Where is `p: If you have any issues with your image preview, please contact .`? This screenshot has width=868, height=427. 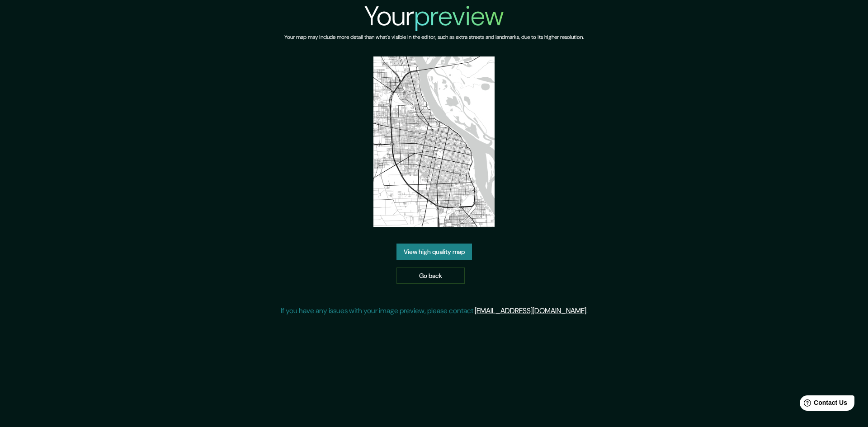 p: If you have any issues with your image preview, please contact . is located at coordinates (434, 311).